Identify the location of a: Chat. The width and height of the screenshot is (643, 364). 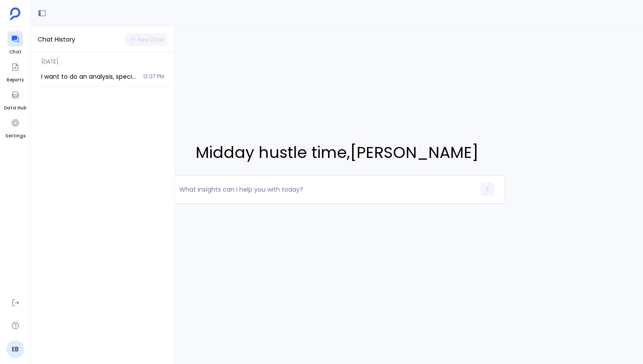
(15, 43).